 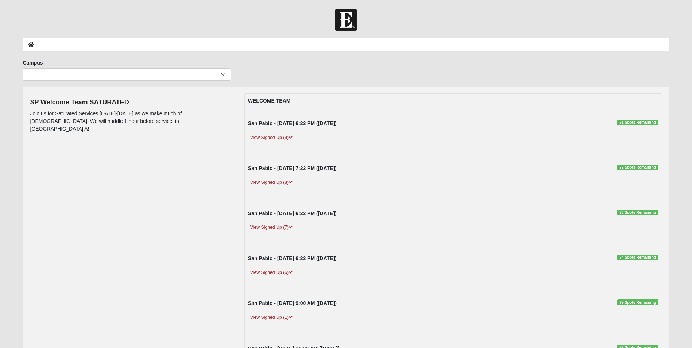 I want to click on a: View Signed Up (1), so click(x=271, y=317).